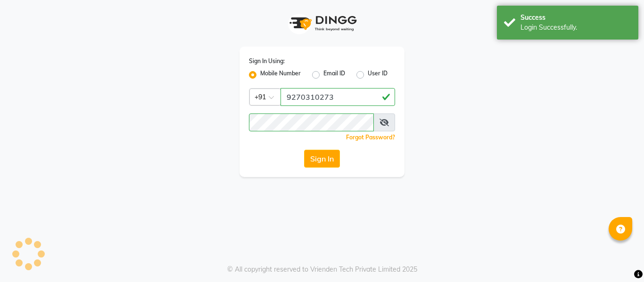 The height and width of the screenshot is (282, 644). What do you see at coordinates (267, 61) in the screenshot?
I see `label: Sign In Using:` at bounding box center [267, 61].